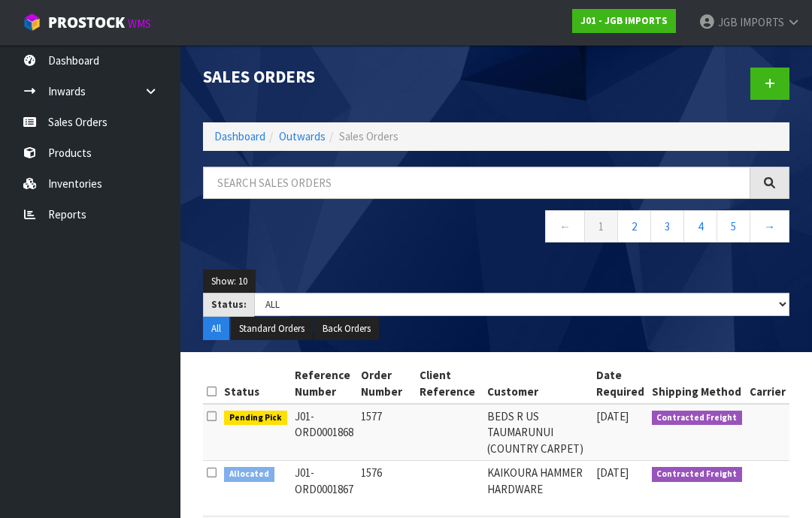 The width and height of the screenshot is (812, 518). What do you see at coordinates (496, 229) in the screenshot?
I see `nav: Page navigation` at bounding box center [496, 229].